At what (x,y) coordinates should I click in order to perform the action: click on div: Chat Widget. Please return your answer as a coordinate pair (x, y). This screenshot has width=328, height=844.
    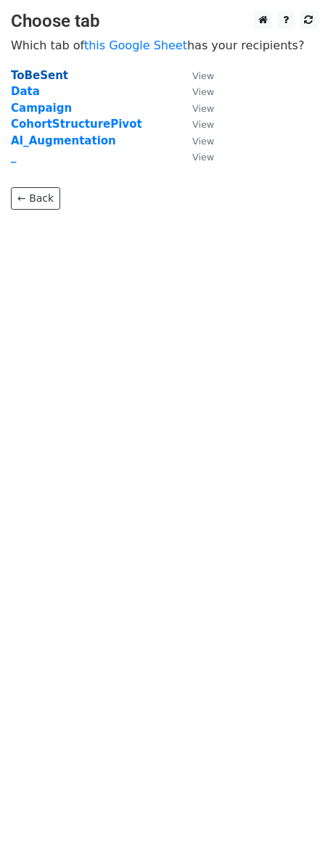
    Looking at the image, I should click on (292, 809).